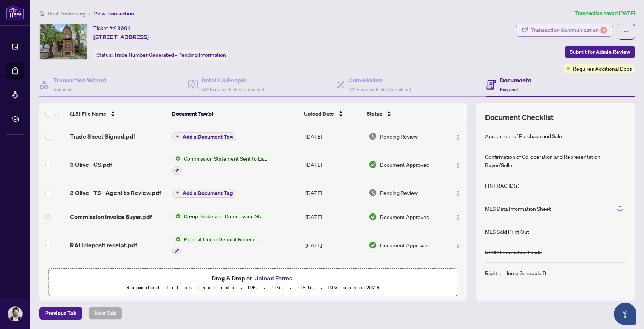 The image size is (644, 329). What do you see at coordinates (374, 113) in the screenshot?
I see `span: Status` at bounding box center [374, 113].